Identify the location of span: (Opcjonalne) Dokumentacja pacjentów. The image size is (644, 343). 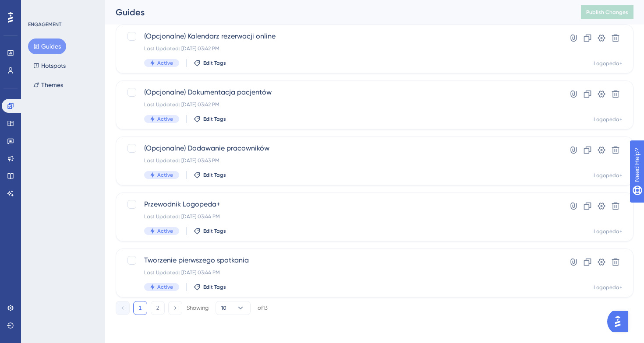
(339, 92).